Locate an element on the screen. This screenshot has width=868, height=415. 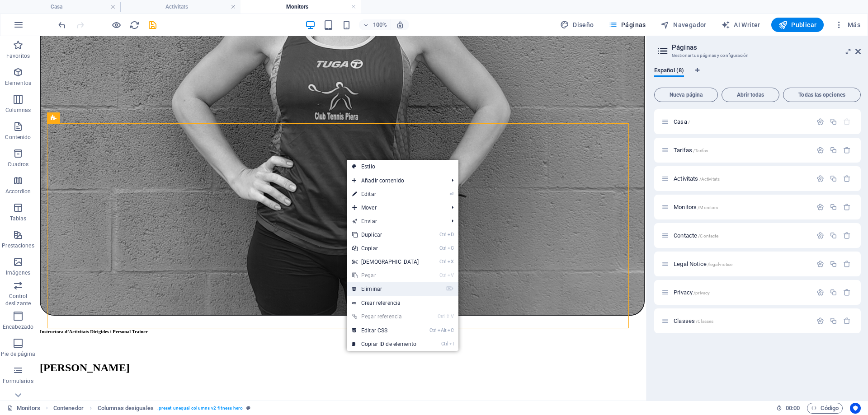
div: Monitors/Monitors is located at coordinates (742, 207).